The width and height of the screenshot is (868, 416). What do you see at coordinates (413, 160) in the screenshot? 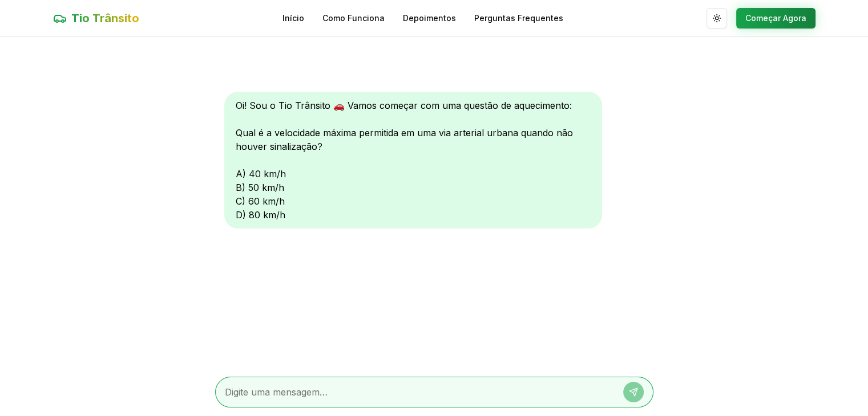
I see `div: Oi! Sou o Tio Trânsito 🚗 Vamos começar com uma questão de aquecimento: Qual é a velocidade máxima...` at bounding box center [413, 160].